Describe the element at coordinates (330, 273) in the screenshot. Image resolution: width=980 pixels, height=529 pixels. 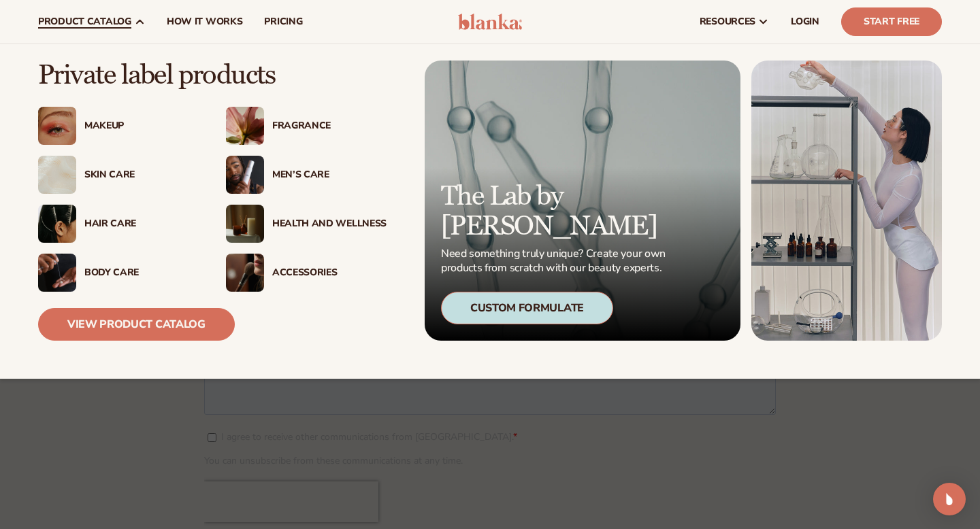
I see `div: Accessories` at that location.